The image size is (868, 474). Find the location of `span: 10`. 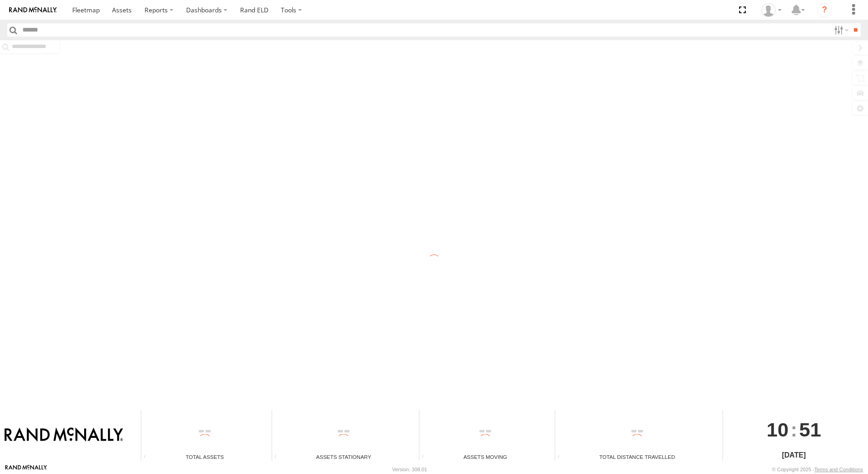

span: 10 is located at coordinates (778, 430).